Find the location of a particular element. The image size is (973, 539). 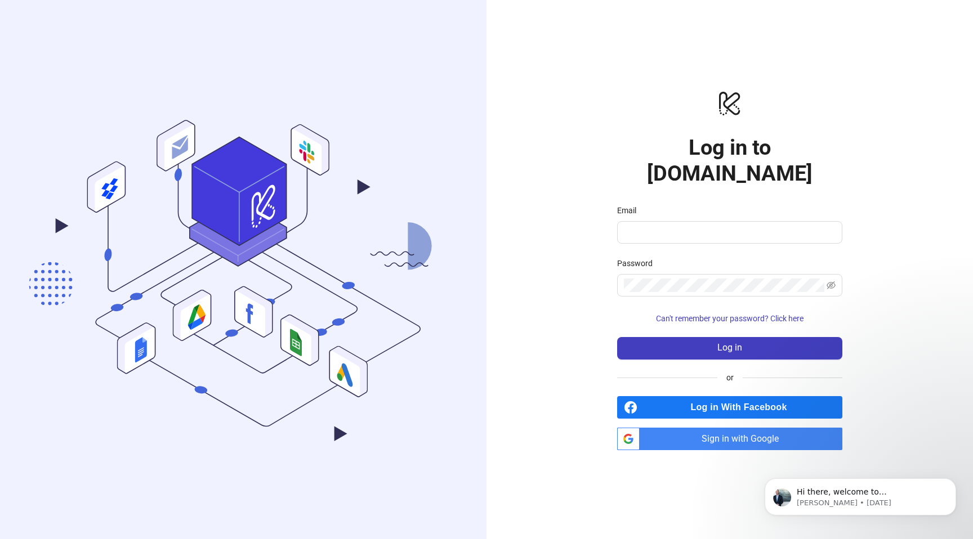

label: Password is located at coordinates (638, 263).